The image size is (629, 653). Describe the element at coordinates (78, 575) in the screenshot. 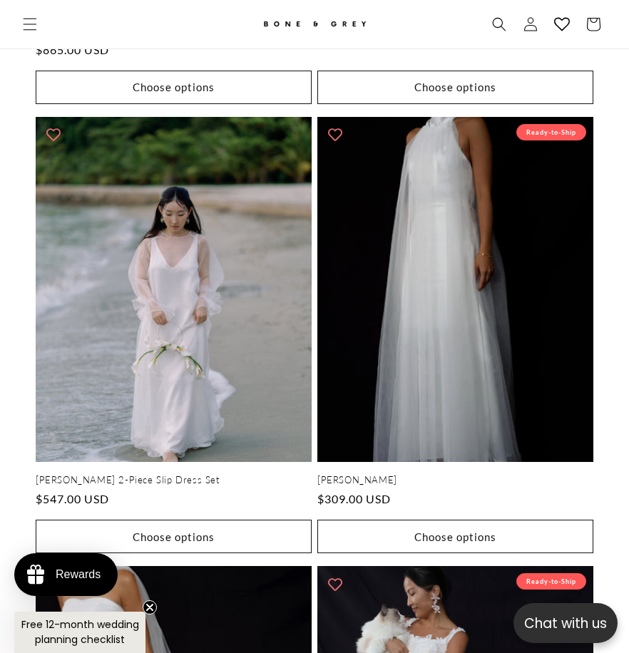

I see `div: Rewards` at that location.